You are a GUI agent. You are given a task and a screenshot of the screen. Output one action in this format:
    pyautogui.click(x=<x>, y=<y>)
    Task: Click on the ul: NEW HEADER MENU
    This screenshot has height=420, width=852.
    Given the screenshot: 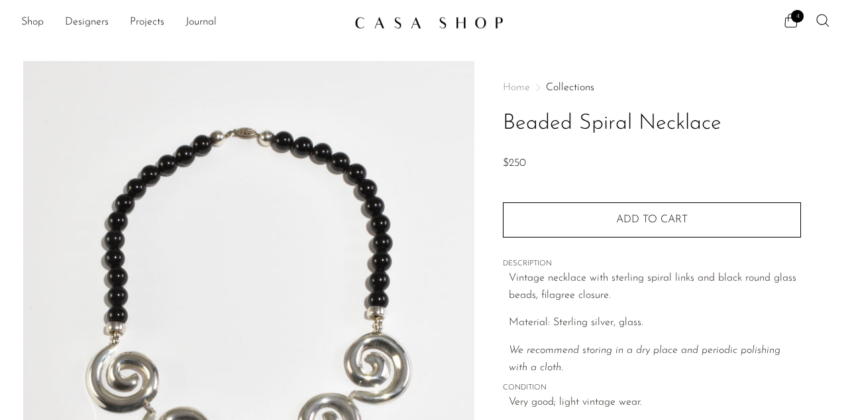 What is the action you would take?
    pyautogui.click(x=182, y=23)
    